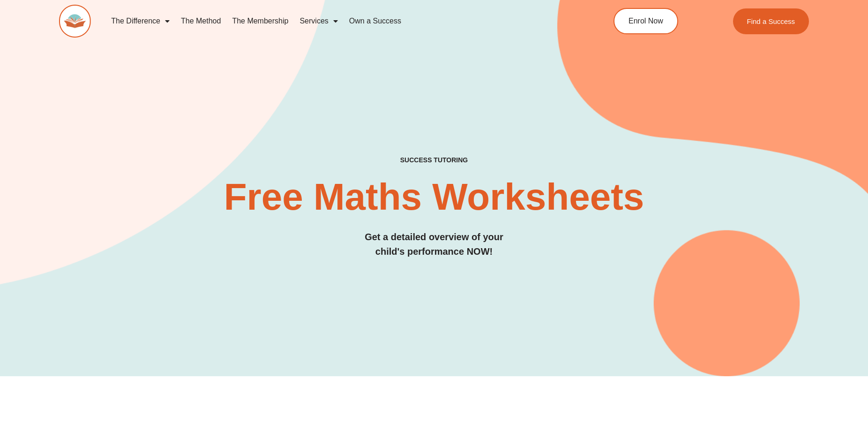 The image size is (868, 448). What do you see at coordinates (140, 21) in the screenshot?
I see `a: The Difference` at bounding box center [140, 21].